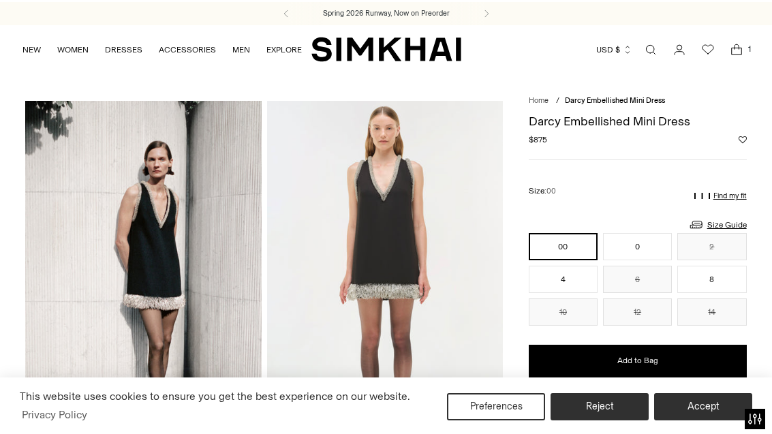  I want to click on h3: Spring 2026 Runway, Now on Preorder, so click(386, 12).